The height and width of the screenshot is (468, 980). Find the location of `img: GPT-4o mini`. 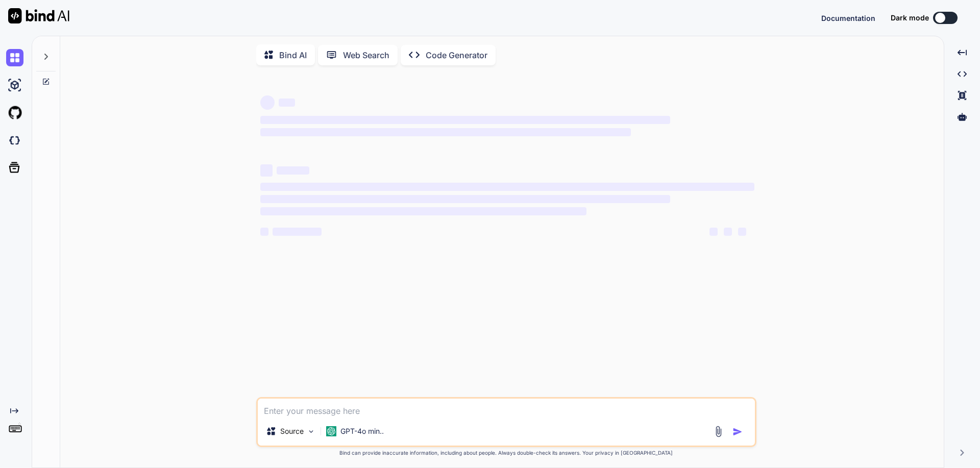

img: GPT-4o mini is located at coordinates (332, 431).